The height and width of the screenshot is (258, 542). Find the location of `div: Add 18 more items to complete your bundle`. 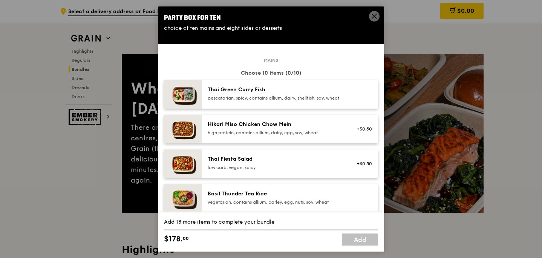

div: Add 18 more items to complete your bundle is located at coordinates (271, 222).